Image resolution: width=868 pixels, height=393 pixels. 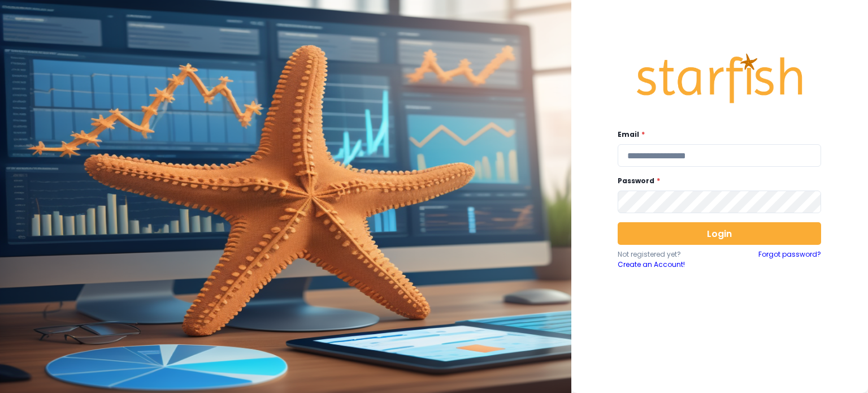 What do you see at coordinates (716, 181) in the screenshot?
I see `label: Password` at bounding box center [716, 181].